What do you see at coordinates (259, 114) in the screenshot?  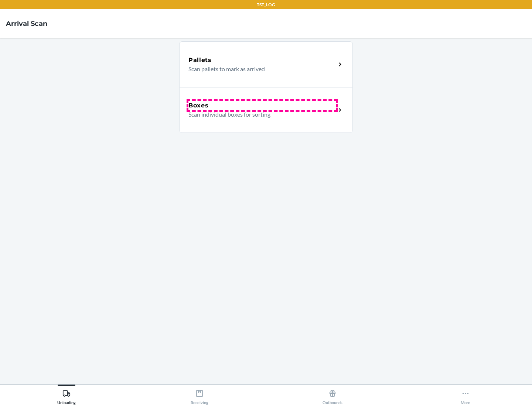 I see `p: Scan individual boxes for sorting` at bounding box center [259, 114].